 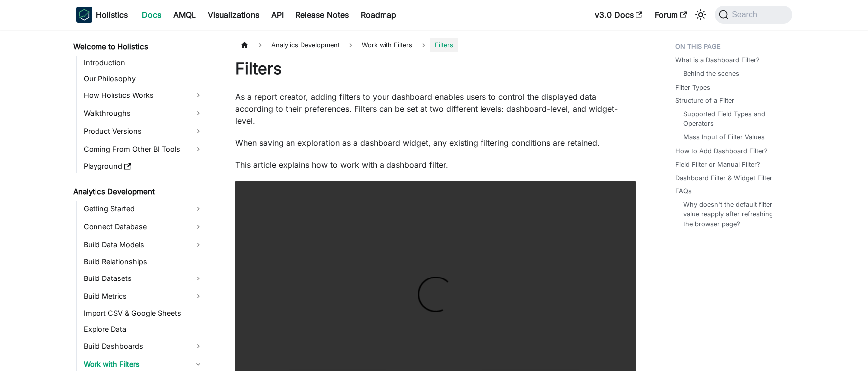 What do you see at coordinates (387, 45) in the screenshot?
I see `span: Work with Filters` at bounding box center [387, 45].